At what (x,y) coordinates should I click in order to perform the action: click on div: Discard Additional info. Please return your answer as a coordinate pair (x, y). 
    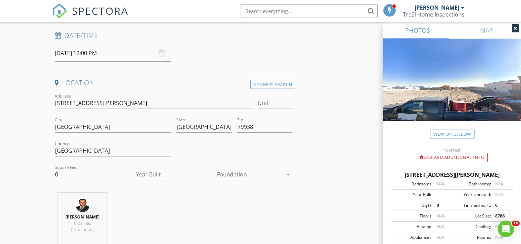
    Looking at the image, I should click on (452, 157).